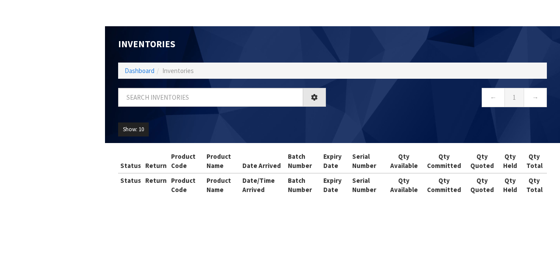  I want to click on th: Date Arrived, so click(263, 162).